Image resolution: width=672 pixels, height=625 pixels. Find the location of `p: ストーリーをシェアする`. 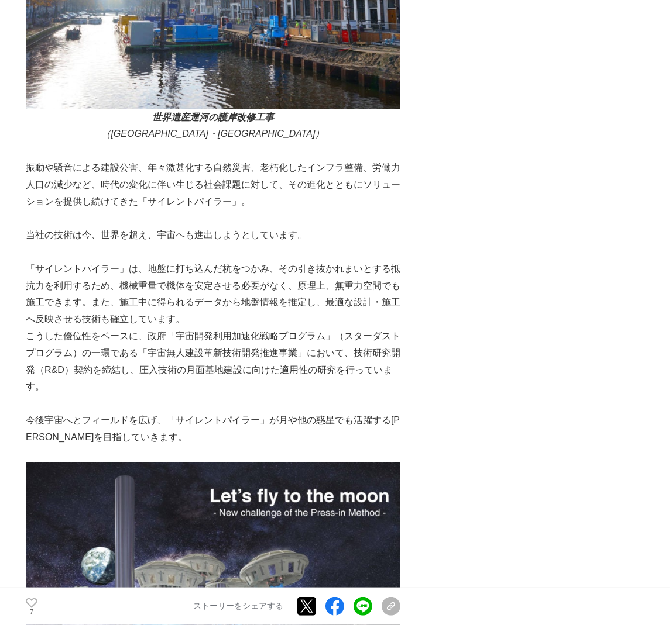

p: ストーリーをシェアする is located at coordinates (238, 607).